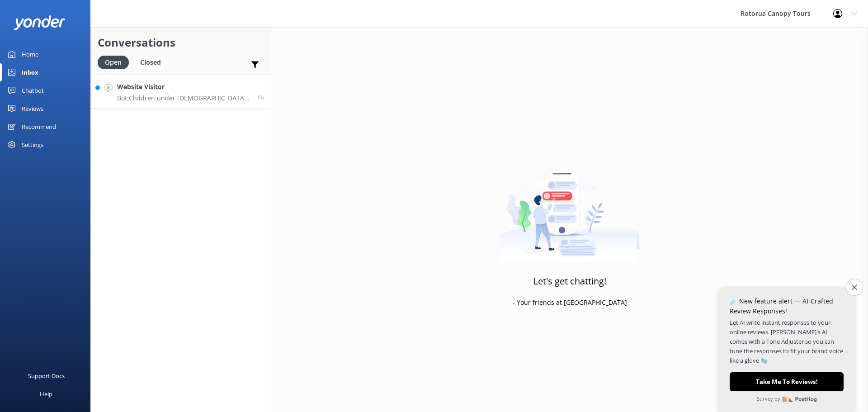  Describe the element at coordinates (181, 42) in the screenshot. I see `h2: Conversations` at that location.